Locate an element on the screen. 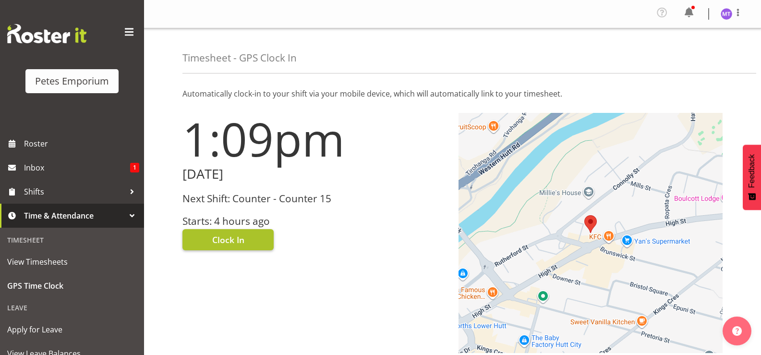 The height and width of the screenshot is (355, 761). span: Clock In is located at coordinates (228, 240).